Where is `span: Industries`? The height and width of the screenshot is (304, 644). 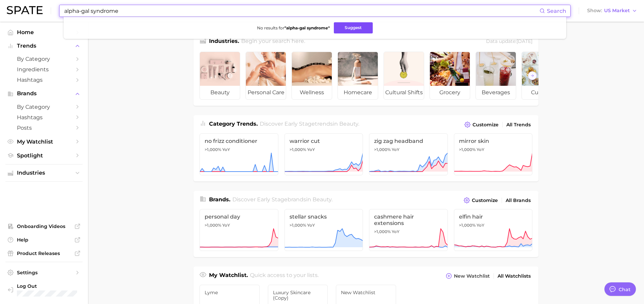
span: Industries is located at coordinates (44, 173).